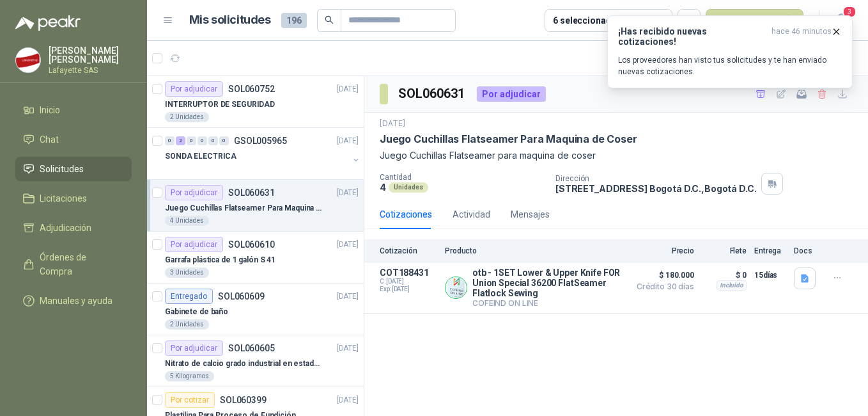  Describe the element at coordinates (189, 376) in the screenshot. I see `div: 5 Kilogramos` at that location.